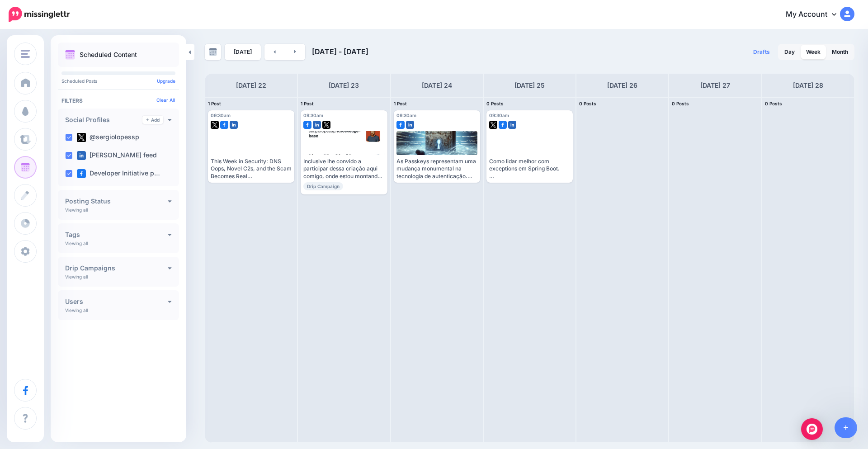  Describe the element at coordinates (118, 81) in the screenshot. I see `p: Scheduled Posts` at that location.